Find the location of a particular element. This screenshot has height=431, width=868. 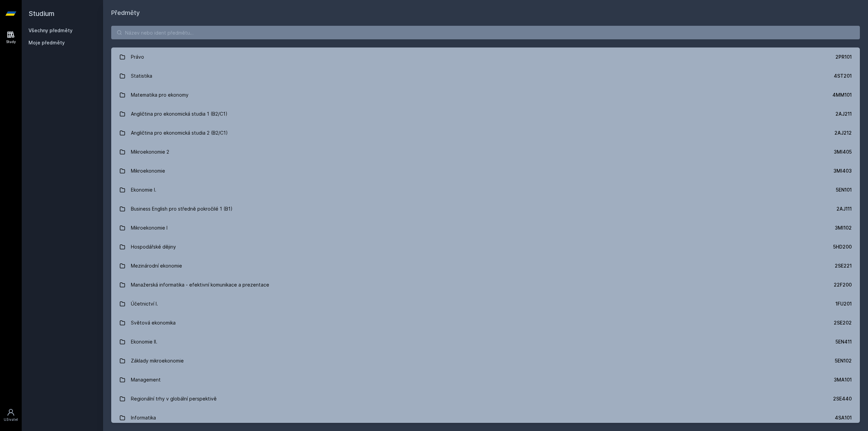

a: Mikroekonomie 3MI403 is located at coordinates (485, 171).